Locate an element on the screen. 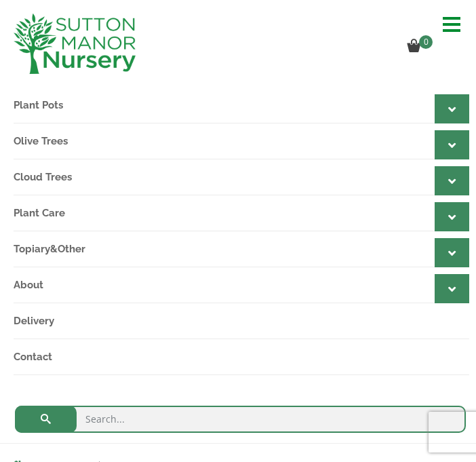 This screenshot has width=476, height=462. a: Plant Care is located at coordinates (241, 213).